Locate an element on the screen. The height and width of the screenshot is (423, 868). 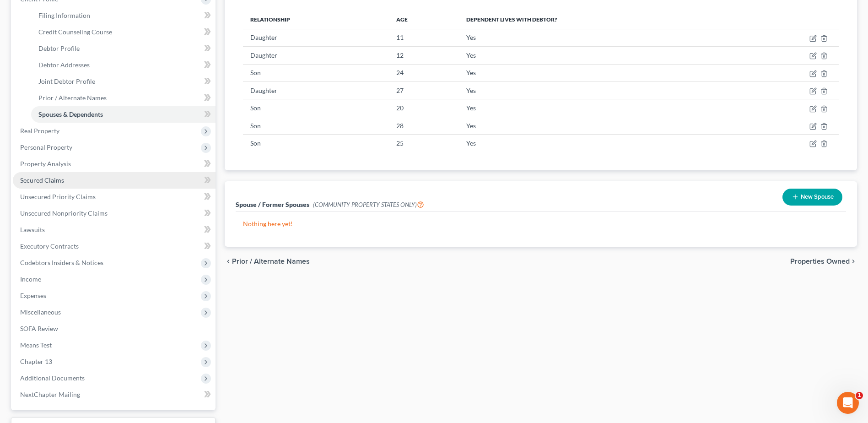
a: Lawsuits is located at coordinates (114, 230).